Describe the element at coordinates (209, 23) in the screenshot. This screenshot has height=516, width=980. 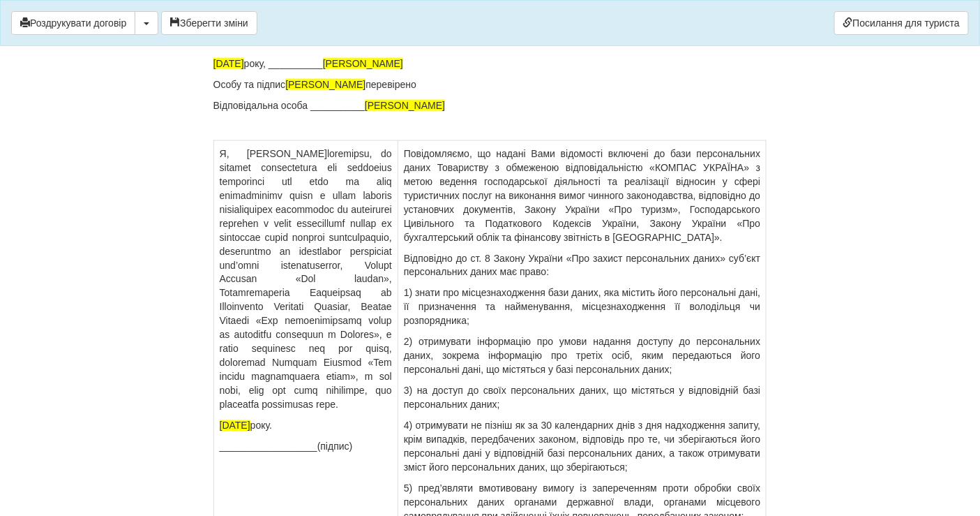
I see `button: Зберегти зміни` at that location.